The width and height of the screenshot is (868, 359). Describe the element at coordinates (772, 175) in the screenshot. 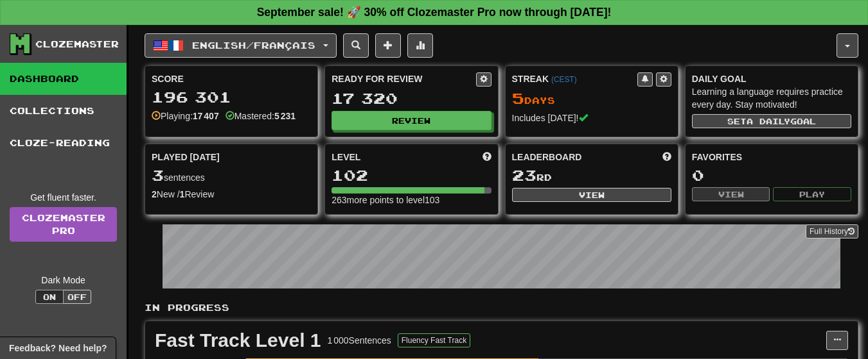

I see `div: 0` at that location.